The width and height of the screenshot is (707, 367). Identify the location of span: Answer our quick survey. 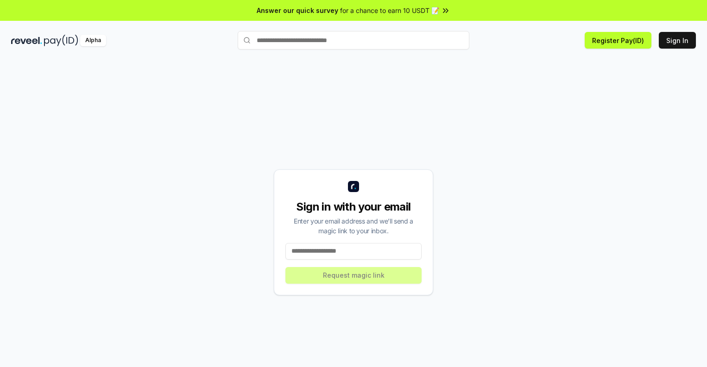
(297, 10).